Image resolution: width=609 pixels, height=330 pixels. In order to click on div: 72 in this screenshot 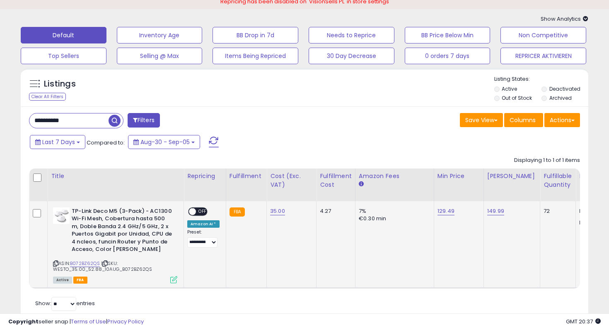, I will do `click(556, 211)`.